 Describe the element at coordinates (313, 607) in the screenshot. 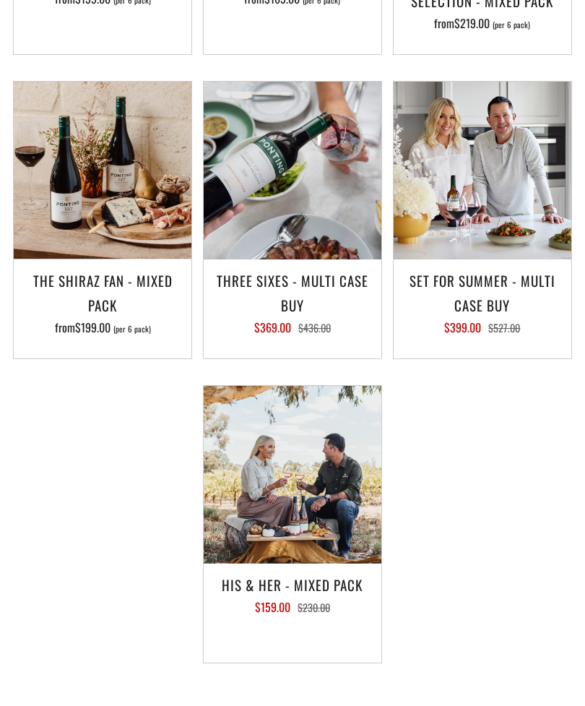

I see `span: $230.00` at that location.